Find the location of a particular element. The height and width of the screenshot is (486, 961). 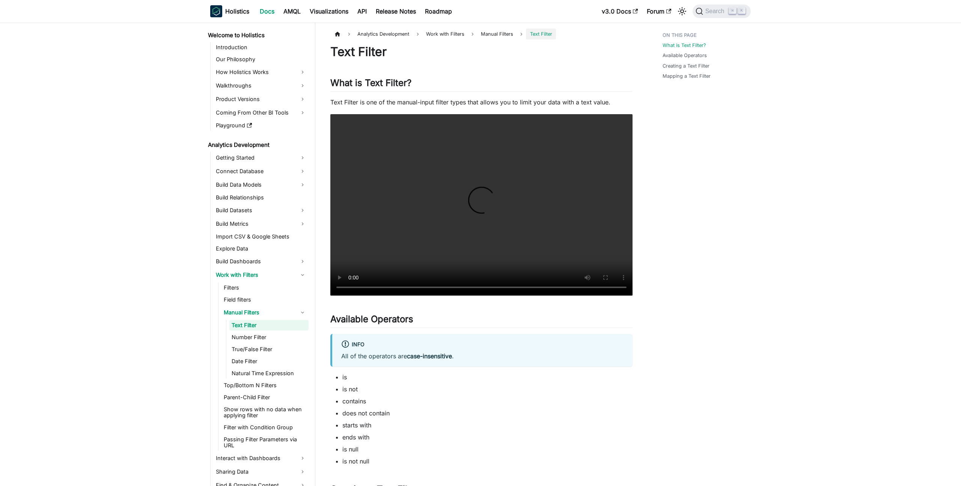

nav: Breadcrumbs is located at coordinates (481, 34).